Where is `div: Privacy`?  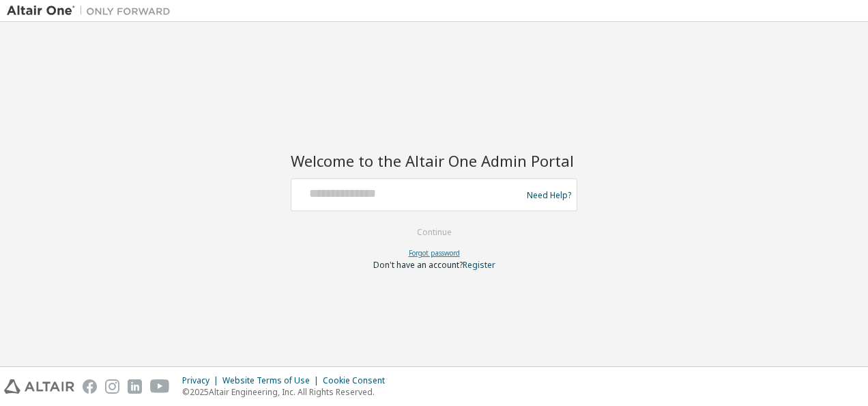
div: Privacy is located at coordinates (202, 381).